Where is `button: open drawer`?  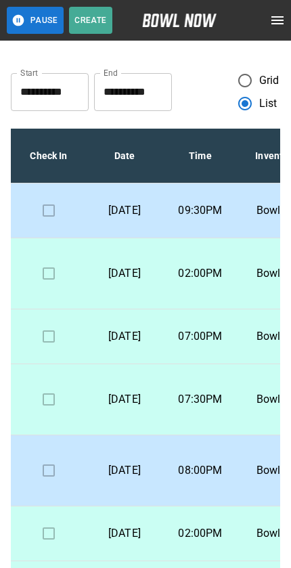
button: open drawer is located at coordinates (277, 20).